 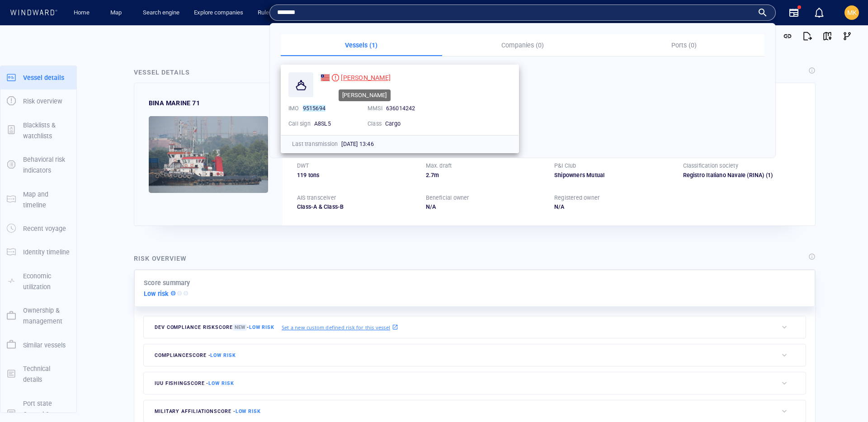 I want to click on button: Technical details, so click(x=38, y=374).